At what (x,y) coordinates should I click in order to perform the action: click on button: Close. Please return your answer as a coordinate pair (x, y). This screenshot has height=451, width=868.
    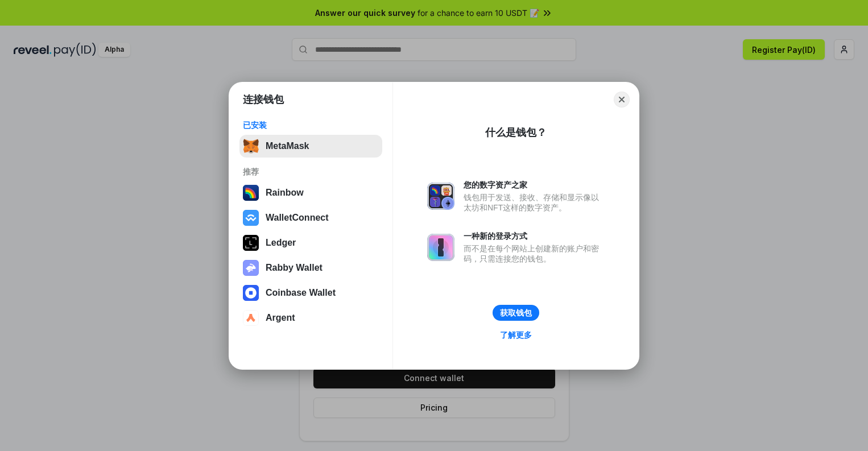
    Looking at the image, I should click on (622, 100).